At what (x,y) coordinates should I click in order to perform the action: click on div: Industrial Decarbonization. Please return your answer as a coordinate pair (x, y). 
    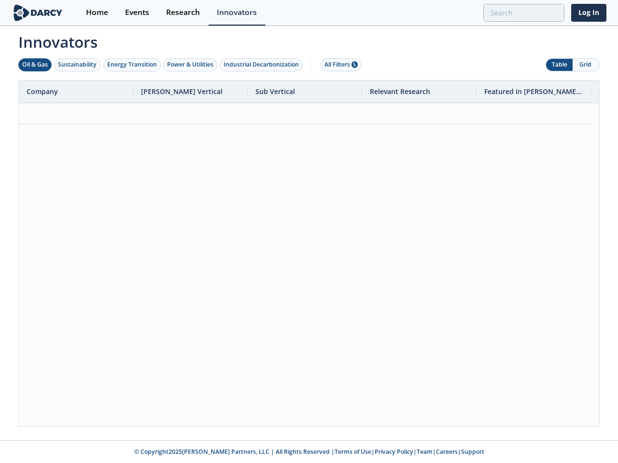
    Looking at the image, I should click on (261, 65).